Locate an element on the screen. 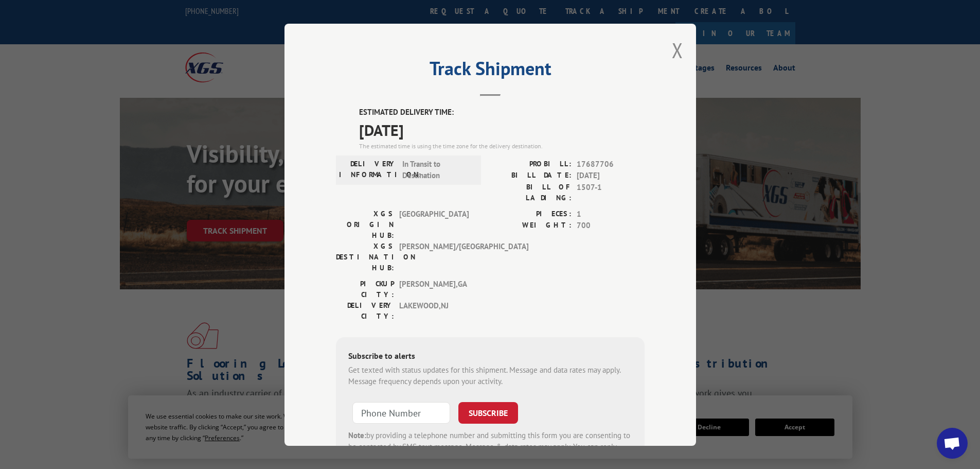 This screenshot has height=469, width=980. label: BILL OF LADING: is located at coordinates (531, 192).